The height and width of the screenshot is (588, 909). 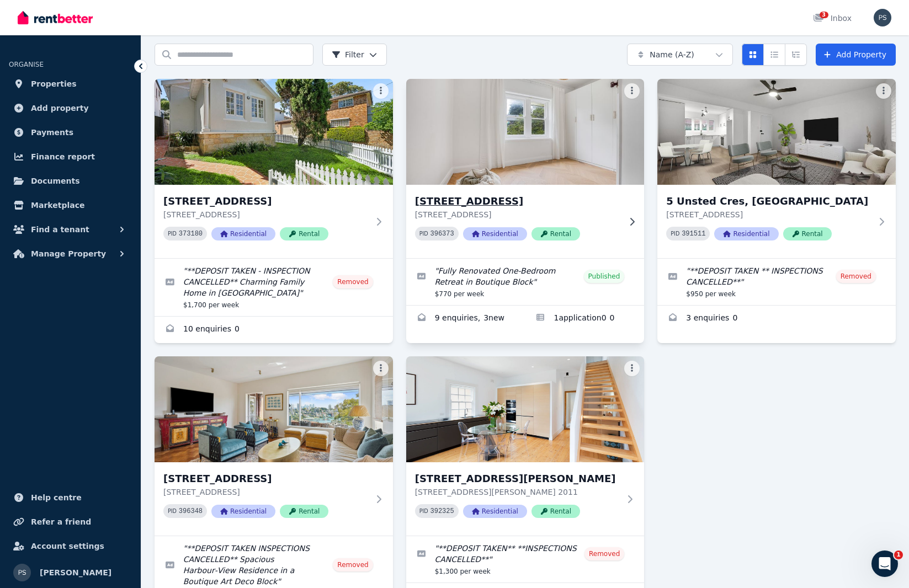 What do you see at coordinates (274, 132) in the screenshot?
I see `img: 1 Ebsworth Rd, Rose Bay` at bounding box center [274, 132].